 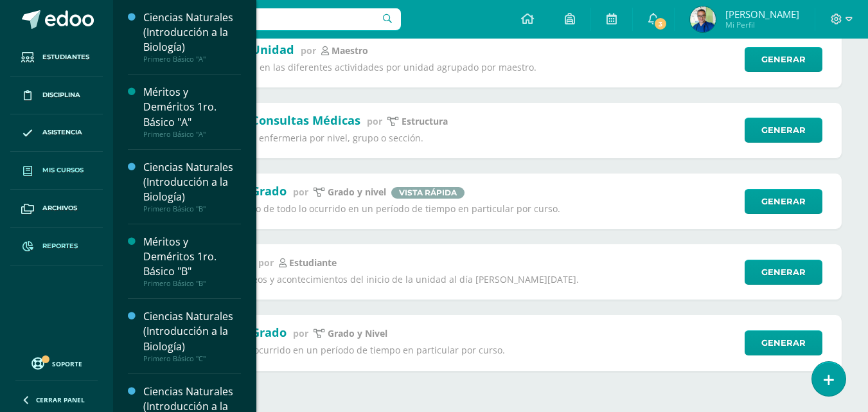 I want to click on span: Asistencia, so click(x=62, y=132).